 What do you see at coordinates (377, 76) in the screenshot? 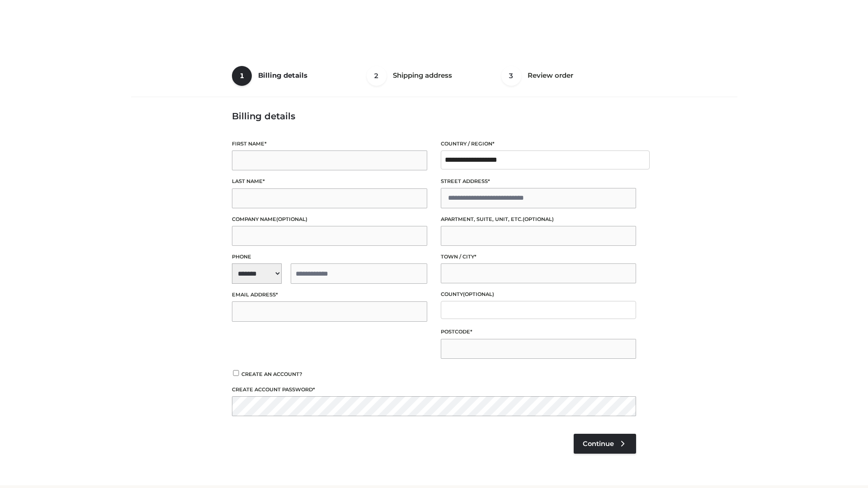
I see `span: 2` at bounding box center [377, 76].